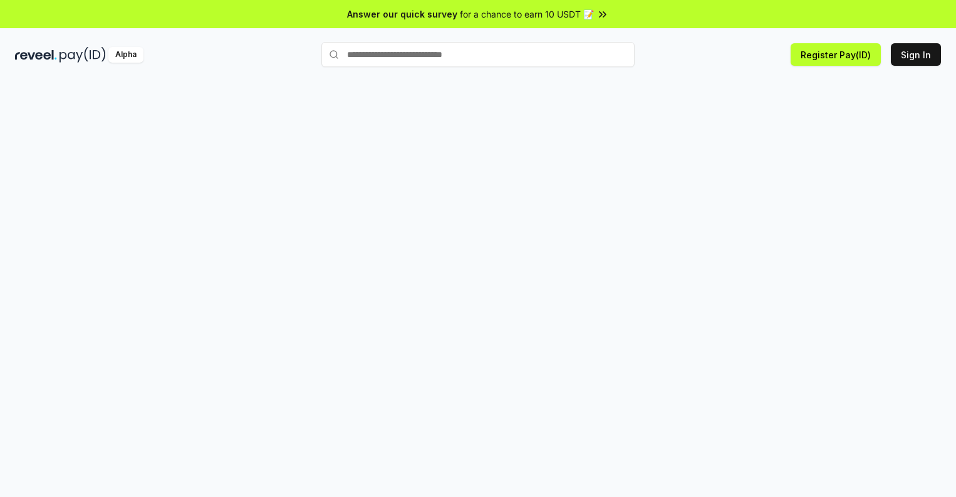 This screenshot has height=497, width=956. I want to click on button: Register Pay(ID), so click(836, 54).